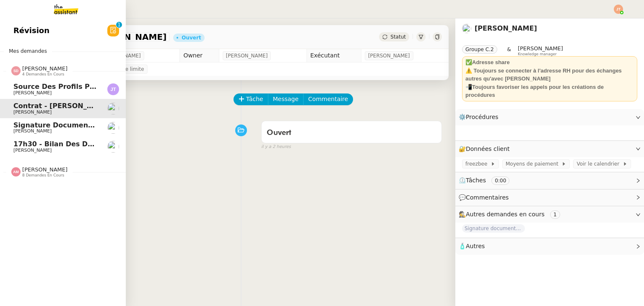  I want to click on span: 17h30 - Bilan des demandes de la journée : en cours et restant à traiter - 10 octobre 2025, so click(189, 144).